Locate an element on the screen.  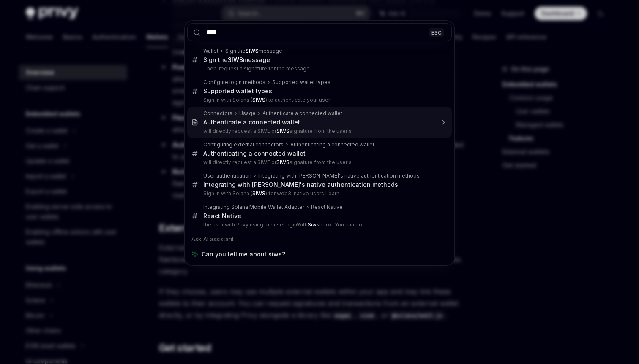
div: Wallet is located at coordinates (211, 51).